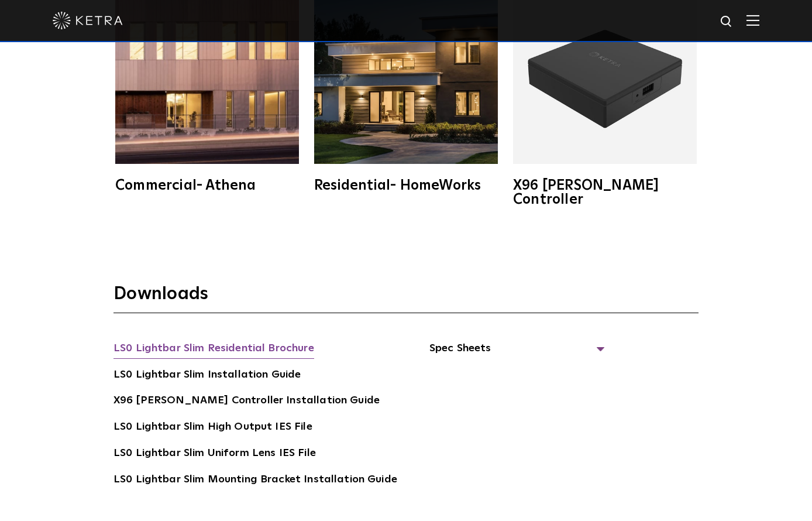 This screenshot has height=521, width=812. Describe the element at coordinates (213, 350) in the screenshot. I see `a: LS0 Lightbar Slim Residential Brochure` at that location.